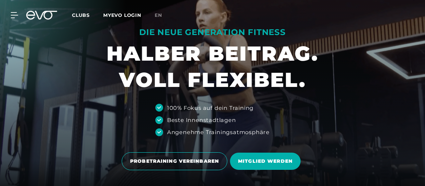  I want to click on span: en, so click(158, 15).